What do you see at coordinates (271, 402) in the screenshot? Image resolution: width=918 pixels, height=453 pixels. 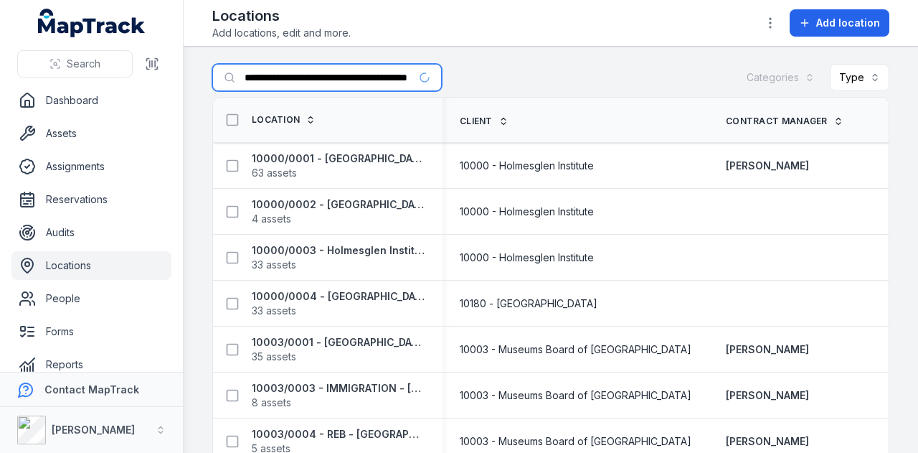 I see `span: 8 assets` at bounding box center [271, 402].